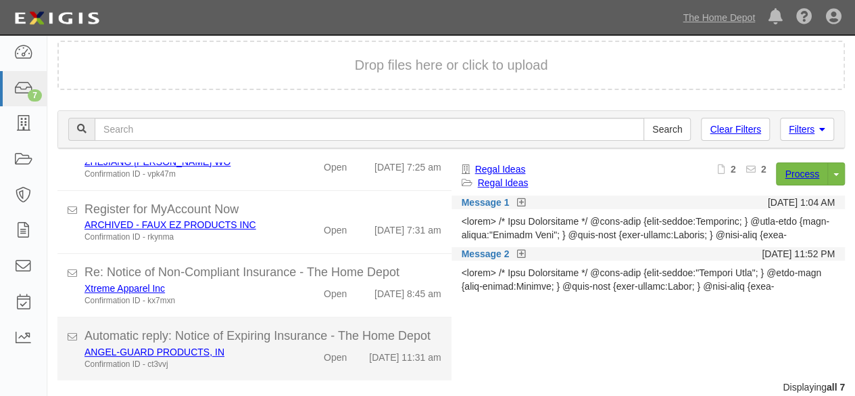 Image resolution: width=855 pixels, height=396 pixels. Describe the element at coordinates (836, 387) in the screenshot. I see `b: all 7` at that location.